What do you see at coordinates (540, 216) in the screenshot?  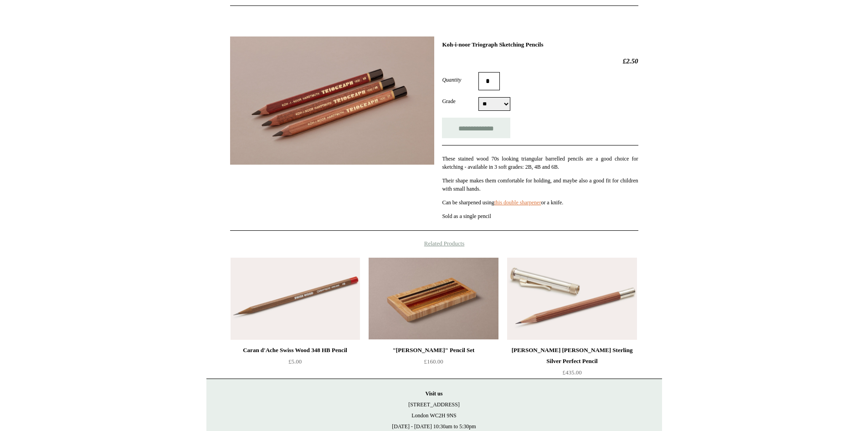 I see `p: Sold as a single pencil` at bounding box center [540, 216].